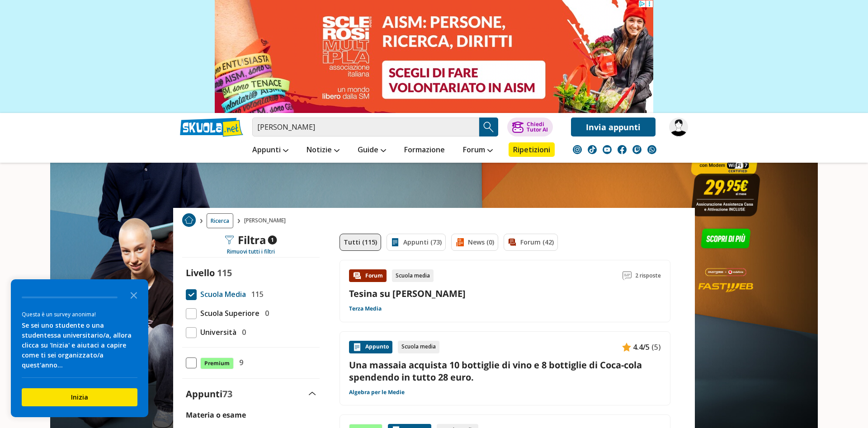 The height and width of the screenshot is (428, 868). Describe the element at coordinates (607, 149) in the screenshot. I see `img: youtube` at that location.